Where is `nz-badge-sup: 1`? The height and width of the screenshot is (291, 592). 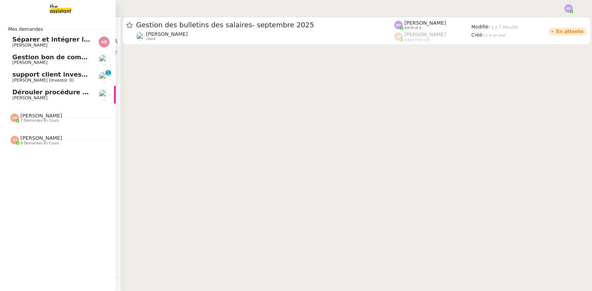 nz-badge-sup: 1 is located at coordinates (108, 73).